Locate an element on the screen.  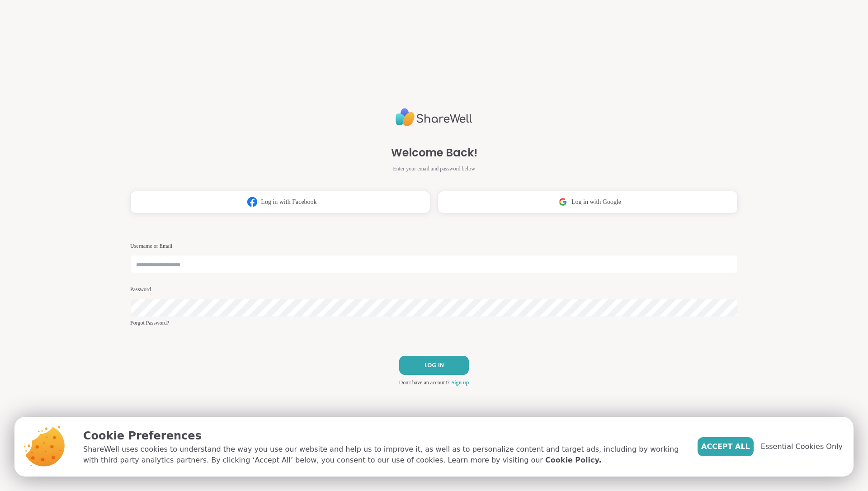
img: ShareWell Logo is located at coordinates (434, 117).